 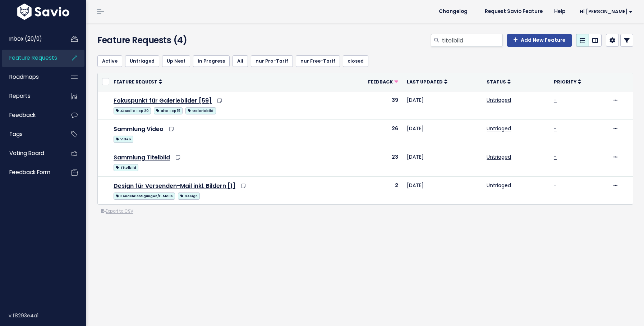 I want to click on span: Design, so click(x=188, y=196).